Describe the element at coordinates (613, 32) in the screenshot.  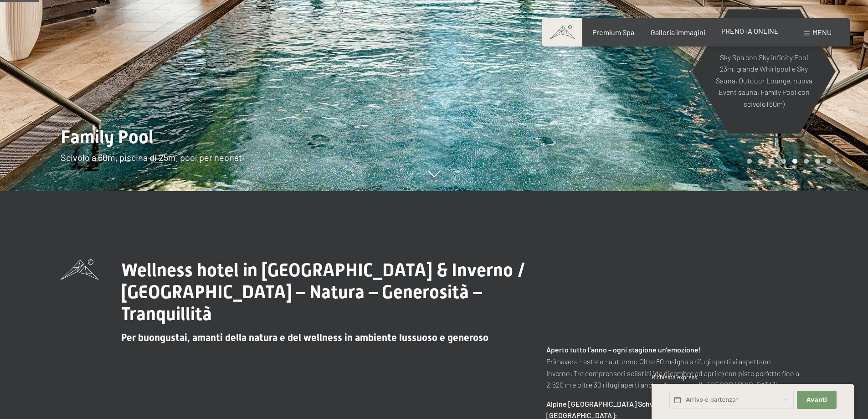
I see `a: Premium Spa` at that location.